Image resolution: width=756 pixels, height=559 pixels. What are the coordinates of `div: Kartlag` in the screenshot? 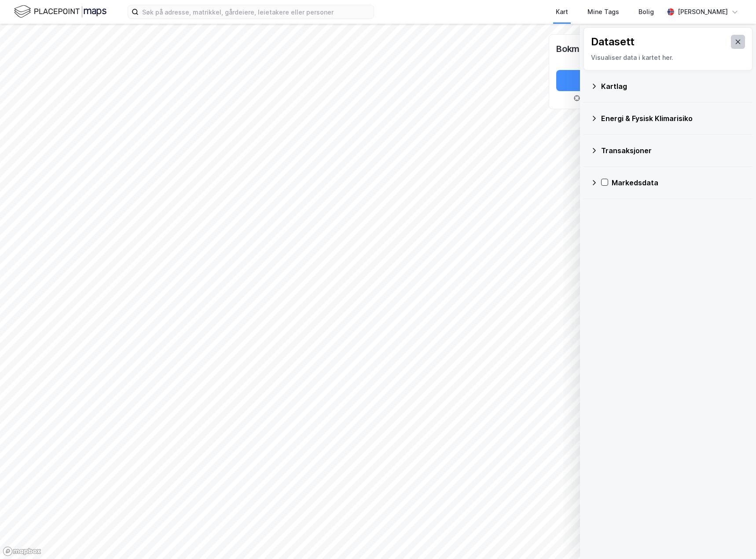 It's located at (673, 86).